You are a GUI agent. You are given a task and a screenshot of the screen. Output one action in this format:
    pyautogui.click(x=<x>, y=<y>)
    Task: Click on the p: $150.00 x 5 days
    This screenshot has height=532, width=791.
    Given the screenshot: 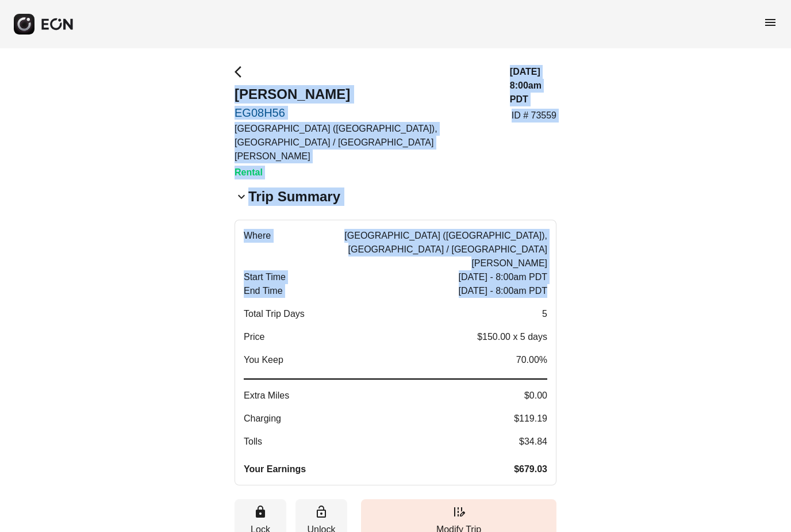 What is the action you would take?
    pyautogui.click(x=512, y=337)
    